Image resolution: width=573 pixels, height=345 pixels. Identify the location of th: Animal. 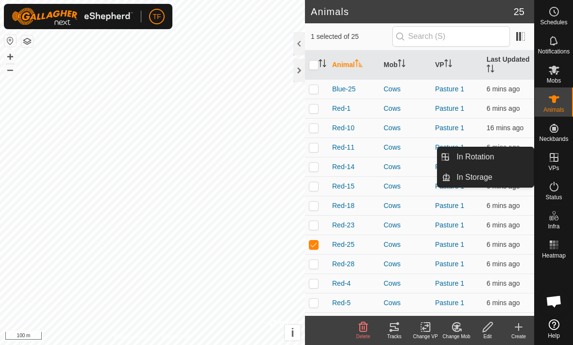
(354, 65).